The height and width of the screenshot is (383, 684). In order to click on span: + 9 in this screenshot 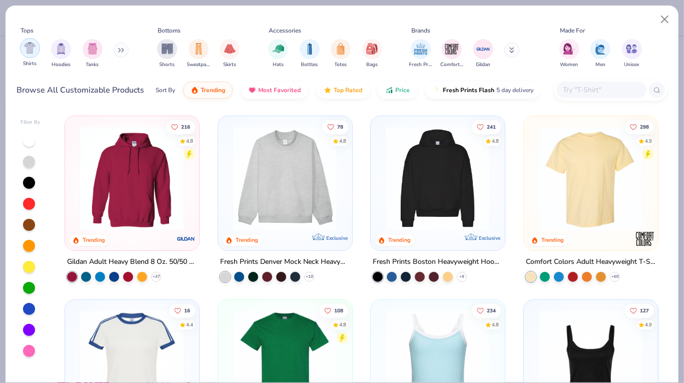, I will do `click(462, 276)`.